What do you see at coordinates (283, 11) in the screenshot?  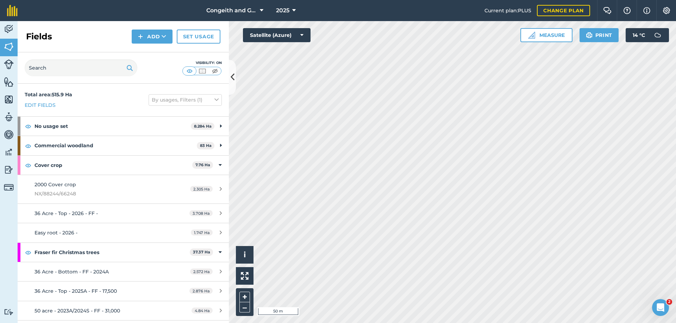 I see `span: 2025` at bounding box center [283, 11].